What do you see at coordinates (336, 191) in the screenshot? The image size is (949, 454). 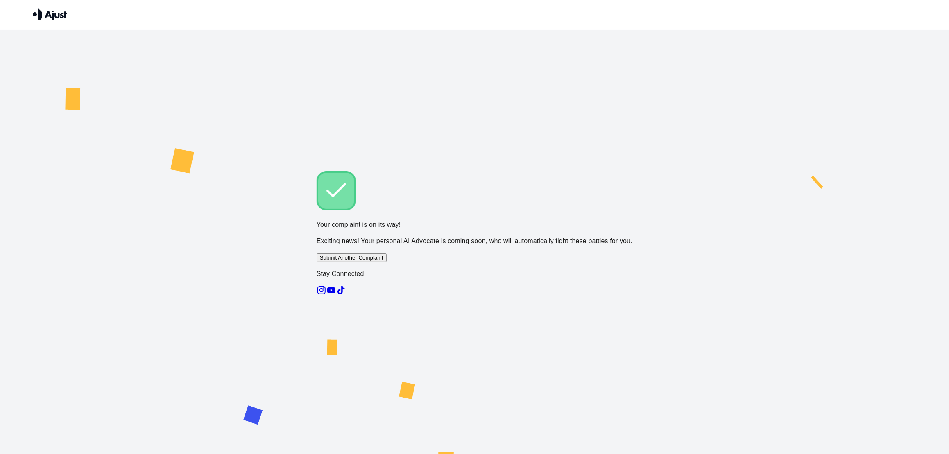 I see `img: Check!` at bounding box center [336, 191].